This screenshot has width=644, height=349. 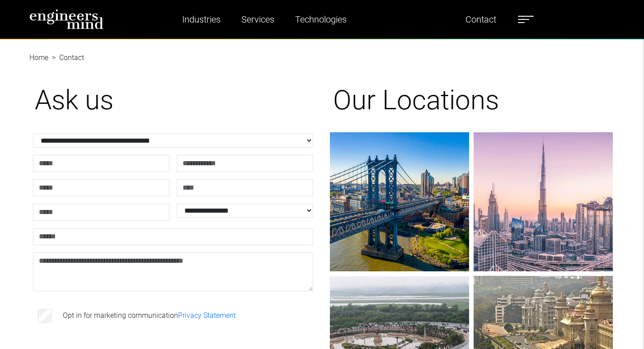 I want to click on h1: Ask us, so click(x=173, y=100).